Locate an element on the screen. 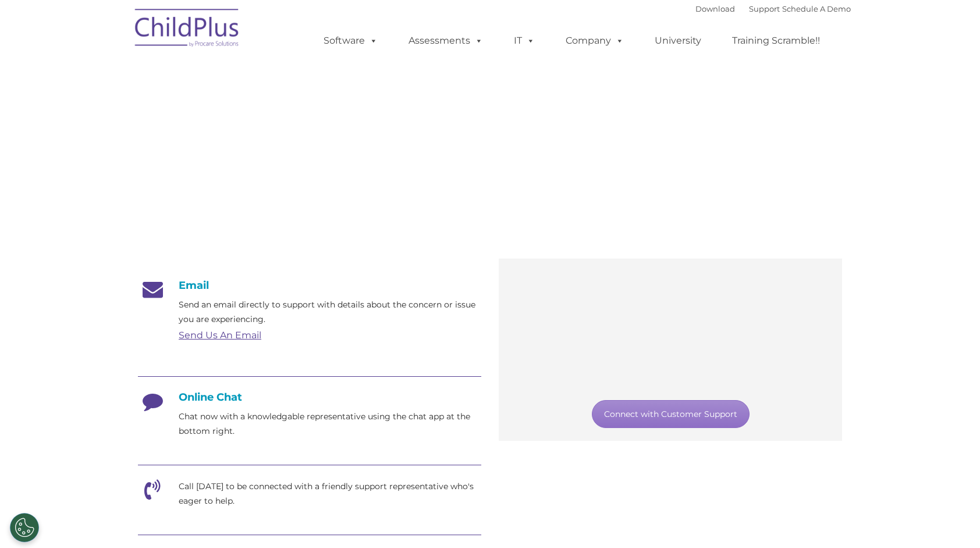  a: Download is located at coordinates (715, 9).